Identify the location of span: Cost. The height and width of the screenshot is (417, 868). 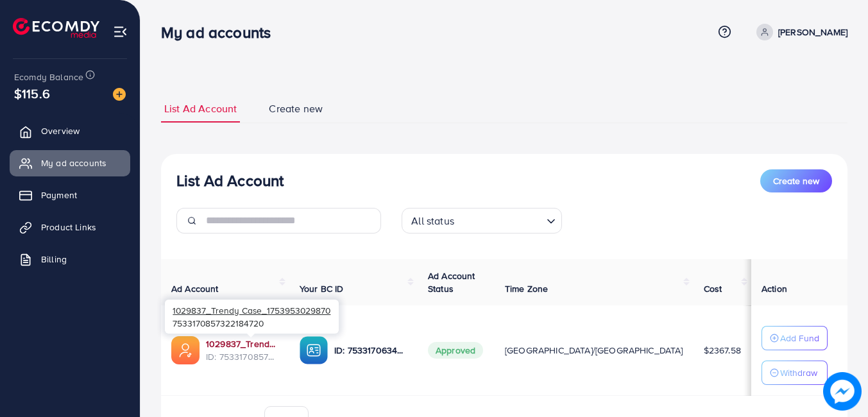
(713, 289).